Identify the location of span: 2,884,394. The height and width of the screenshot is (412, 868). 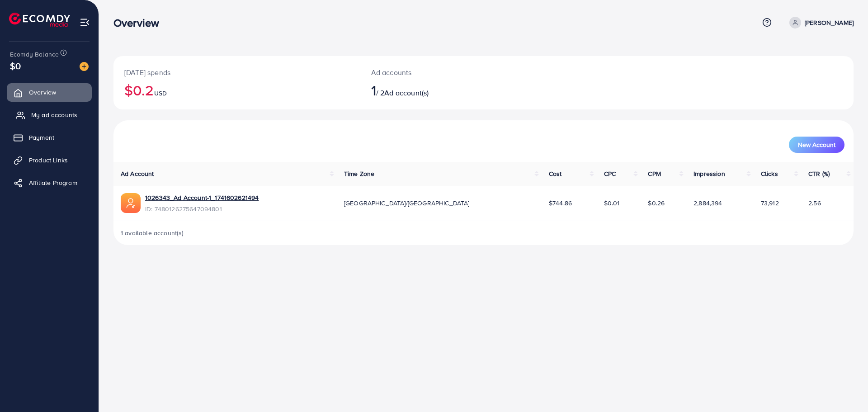
(708, 203).